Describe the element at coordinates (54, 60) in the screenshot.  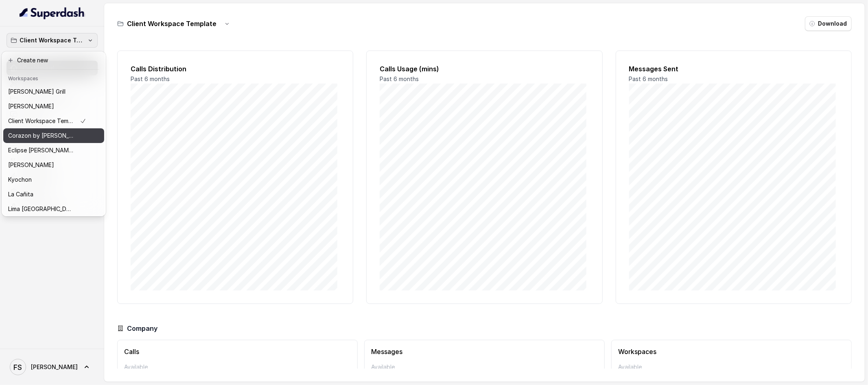
I see `button: Create new` at that location.